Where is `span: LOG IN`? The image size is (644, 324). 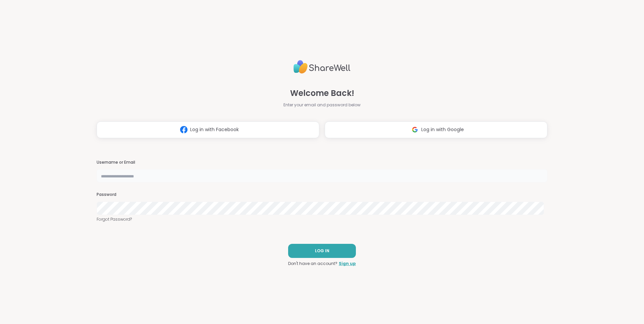
span: LOG IN is located at coordinates (322, 251).